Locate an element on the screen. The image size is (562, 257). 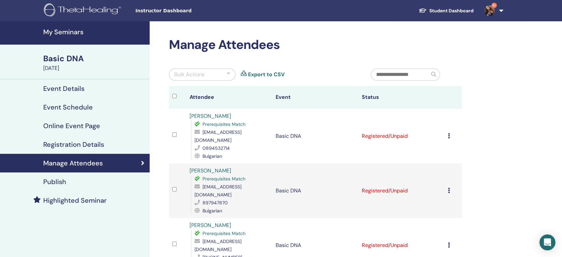
h4: My Seminars is located at coordinates (94, 32).